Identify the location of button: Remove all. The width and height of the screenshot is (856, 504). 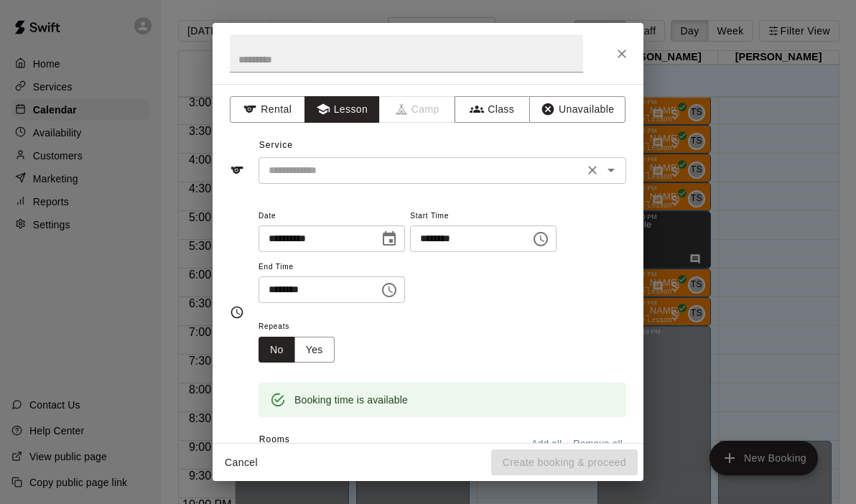
(598, 444).